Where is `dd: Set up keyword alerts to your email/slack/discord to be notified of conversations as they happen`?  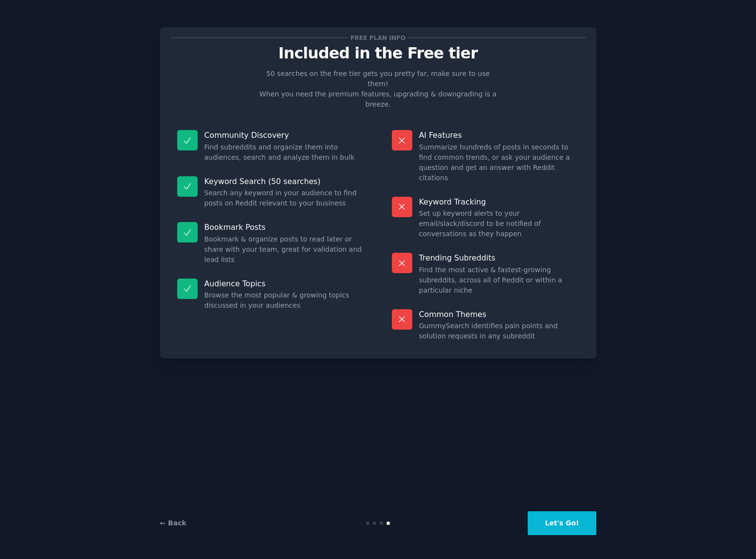 dd: Set up keyword alerts to your email/slack/discord to be notified of conversations as they happen is located at coordinates (499, 224).